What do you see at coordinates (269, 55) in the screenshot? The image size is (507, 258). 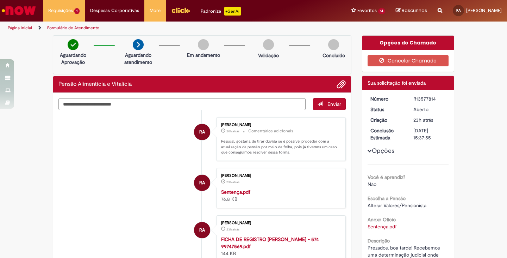 I see `p: Validação` at bounding box center [269, 55].